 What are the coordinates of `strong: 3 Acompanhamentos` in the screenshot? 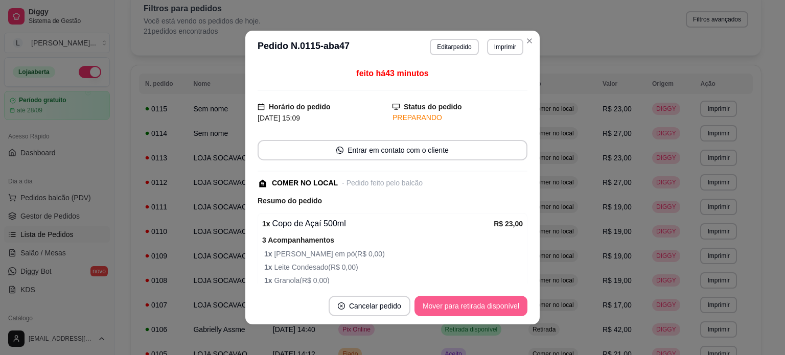 It's located at (298, 240).